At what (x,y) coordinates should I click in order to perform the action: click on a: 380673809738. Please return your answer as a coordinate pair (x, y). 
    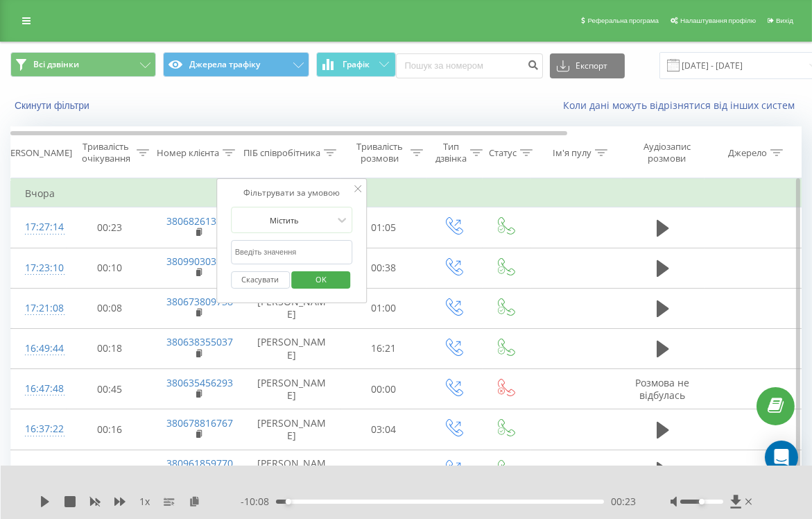
    Looking at the image, I should click on (201, 301).